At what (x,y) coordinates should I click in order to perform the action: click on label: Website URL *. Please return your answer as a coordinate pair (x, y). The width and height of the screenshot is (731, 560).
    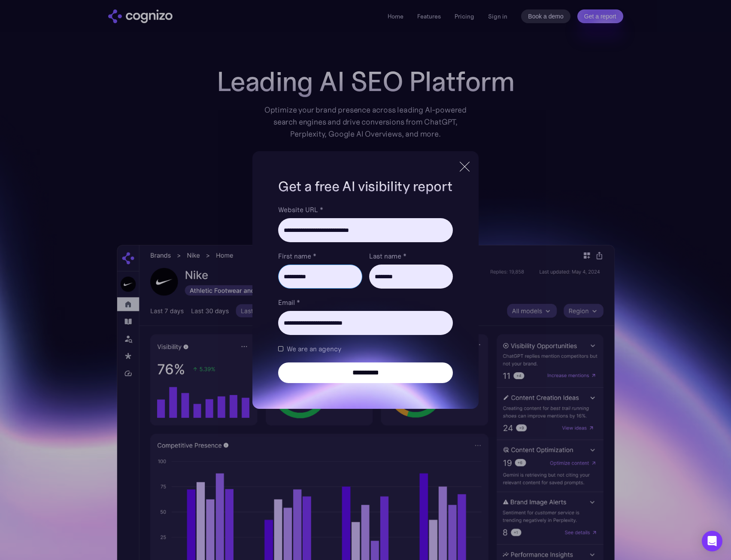
    Looking at the image, I should click on (366, 210).